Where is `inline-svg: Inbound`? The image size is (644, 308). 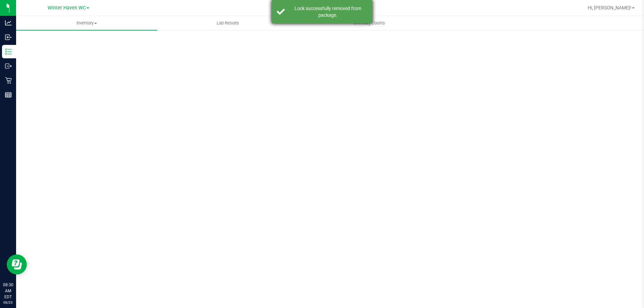 inline-svg: Inbound is located at coordinates (9, 37).